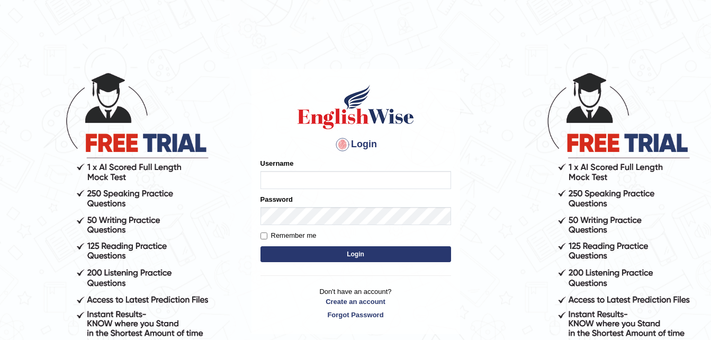 The image size is (711, 340). What do you see at coordinates (356, 303) in the screenshot?
I see `p: Don't have an account?` at bounding box center [356, 303].